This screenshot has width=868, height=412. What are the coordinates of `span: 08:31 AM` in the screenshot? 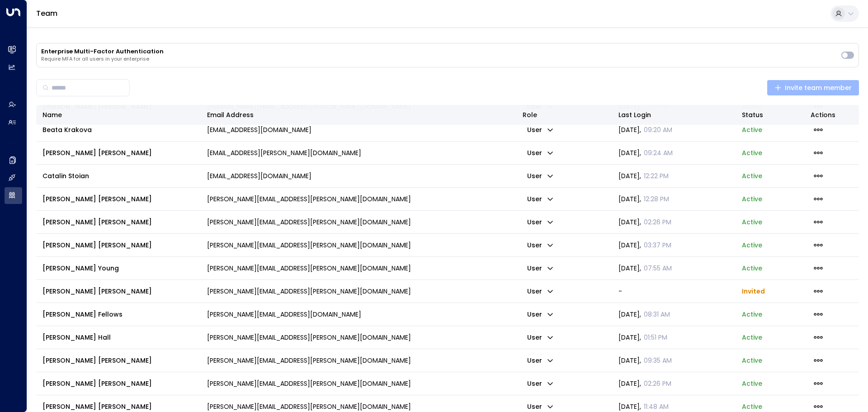 It's located at (657, 314).